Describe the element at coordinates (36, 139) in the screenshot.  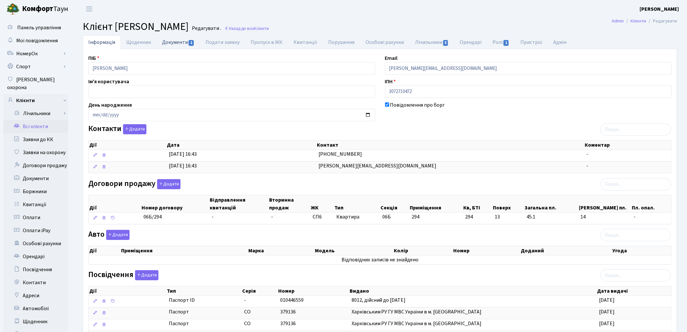
I see `a: Заявки до КК` at that location.